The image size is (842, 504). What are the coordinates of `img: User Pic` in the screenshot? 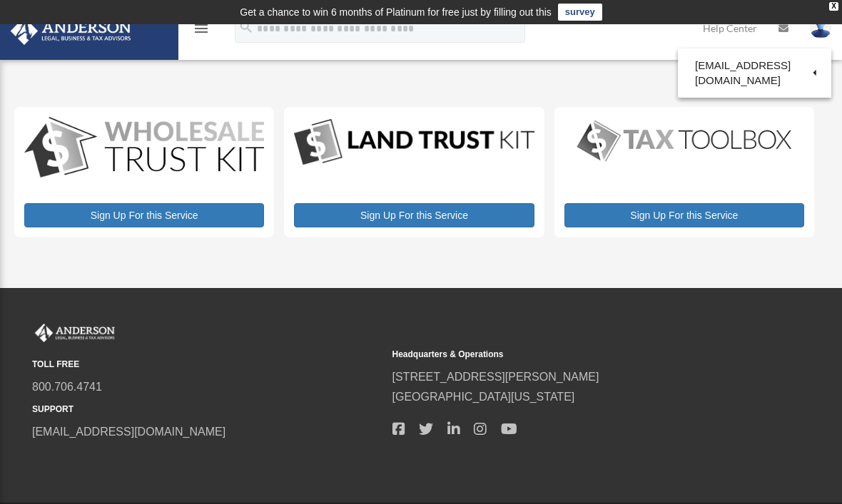 It's located at (821, 28).